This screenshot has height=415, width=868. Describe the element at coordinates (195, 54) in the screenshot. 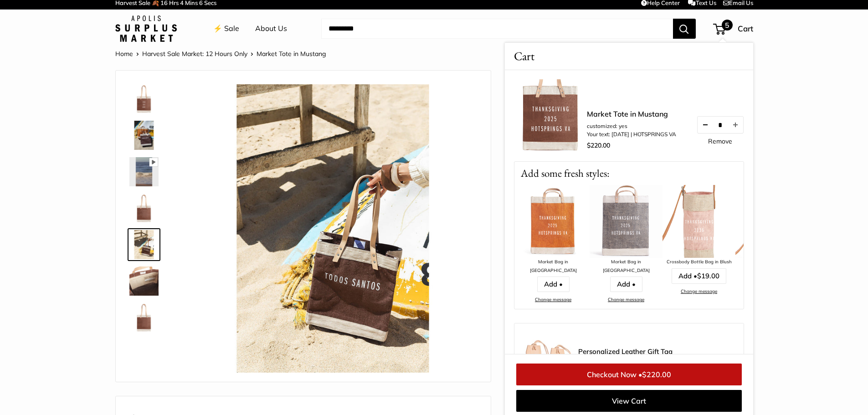

I see `a: Harvest Sale Market: 12 Hours Only` at that location.